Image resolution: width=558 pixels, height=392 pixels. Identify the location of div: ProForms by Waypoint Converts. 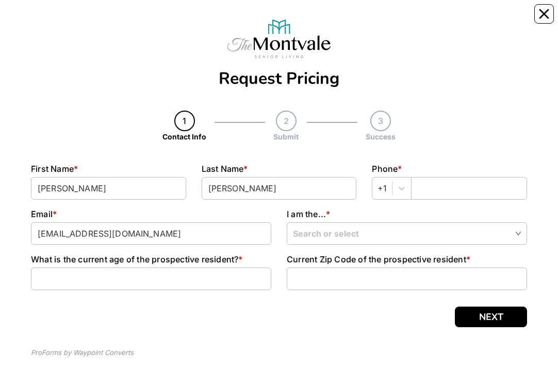
(82, 353).